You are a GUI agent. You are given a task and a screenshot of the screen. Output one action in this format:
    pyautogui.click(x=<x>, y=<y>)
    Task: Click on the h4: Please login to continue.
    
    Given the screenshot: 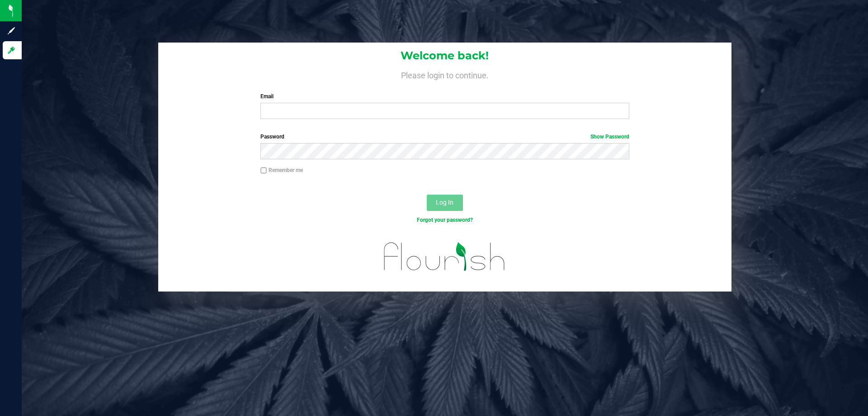 What is the action you would take?
    pyautogui.click(x=445, y=74)
    